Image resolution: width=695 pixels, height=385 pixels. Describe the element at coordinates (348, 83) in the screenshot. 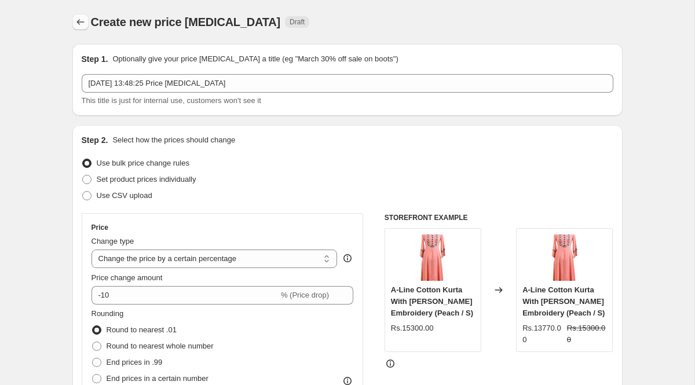

I see `input: 30% off holiday sale` at that location.